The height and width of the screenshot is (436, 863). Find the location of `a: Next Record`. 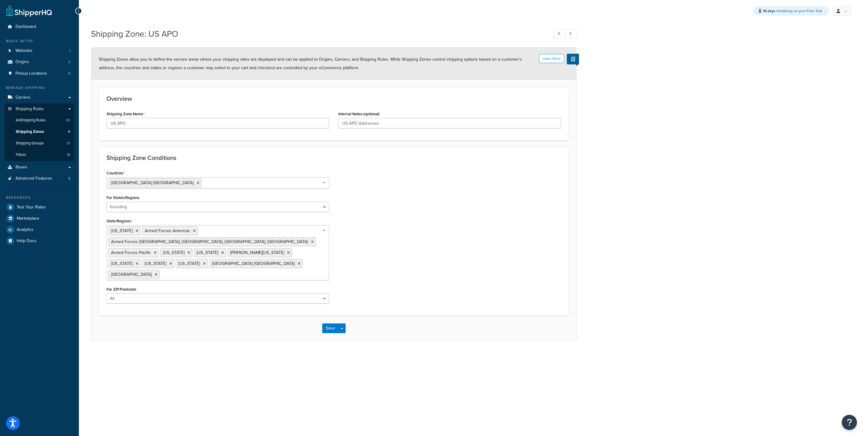

a: Next Record is located at coordinates (571, 34).